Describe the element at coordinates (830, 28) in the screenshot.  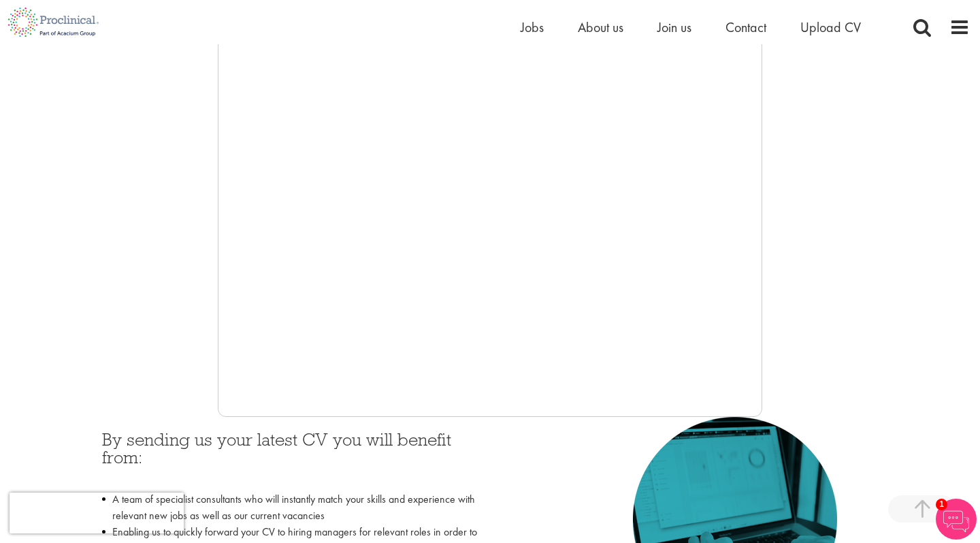
I see `a: Upload CV` at that location.